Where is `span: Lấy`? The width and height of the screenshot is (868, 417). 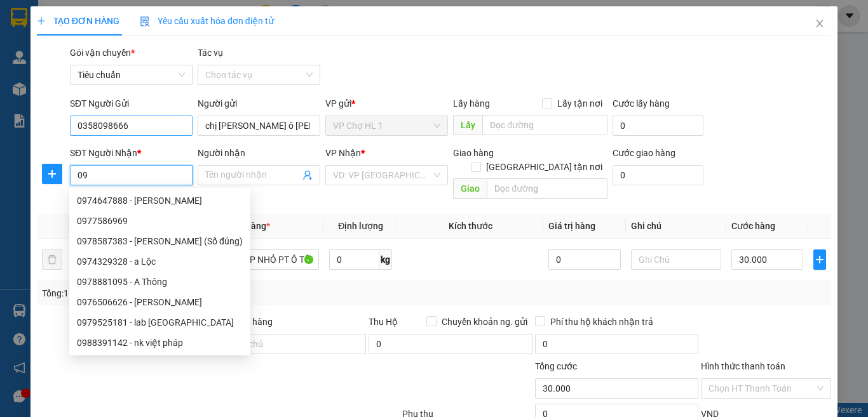 span: Lấy is located at coordinates (467, 125).